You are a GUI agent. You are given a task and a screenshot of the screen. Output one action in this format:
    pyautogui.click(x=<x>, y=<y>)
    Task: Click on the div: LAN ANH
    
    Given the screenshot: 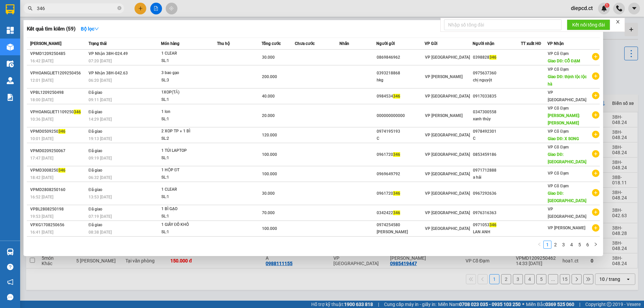 What is the action you would take?
    pyautogui.click(x=497, y=232)
    